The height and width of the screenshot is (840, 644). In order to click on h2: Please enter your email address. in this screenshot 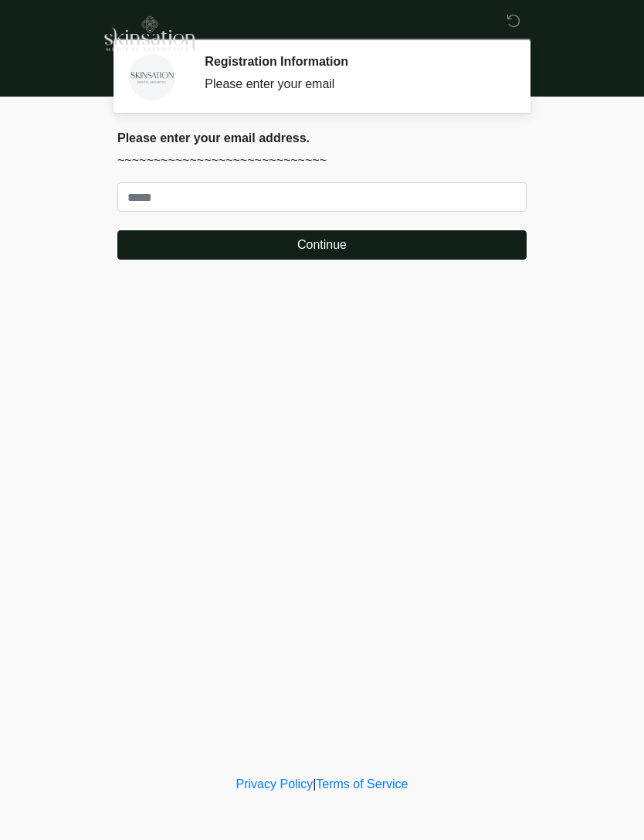, I will do `click(322, 137)`.